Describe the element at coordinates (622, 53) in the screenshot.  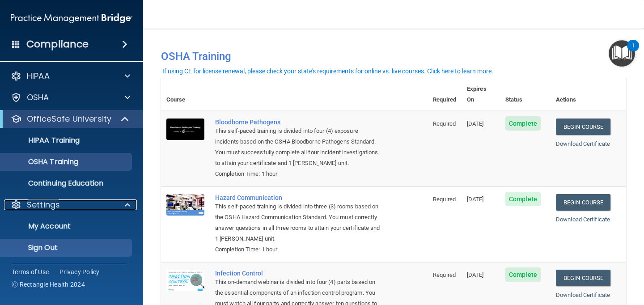
I see `button: Open Resource Center, 1 new notification` at that location.